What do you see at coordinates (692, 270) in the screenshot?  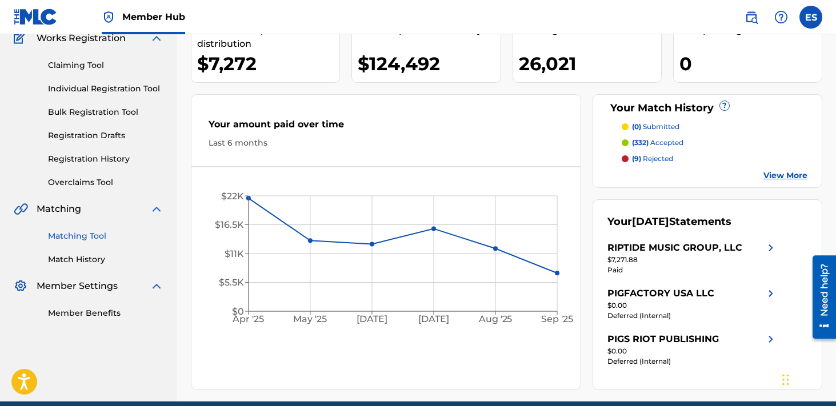 I see `div: Paid` at bounding box center [692, 270].